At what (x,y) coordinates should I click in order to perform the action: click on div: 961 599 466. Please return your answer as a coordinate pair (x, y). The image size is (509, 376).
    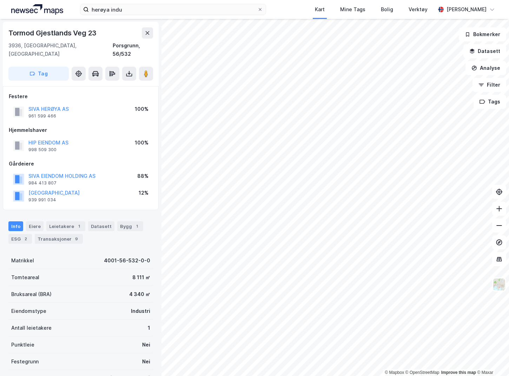
    Looking at the image, I should click on (42, 116).